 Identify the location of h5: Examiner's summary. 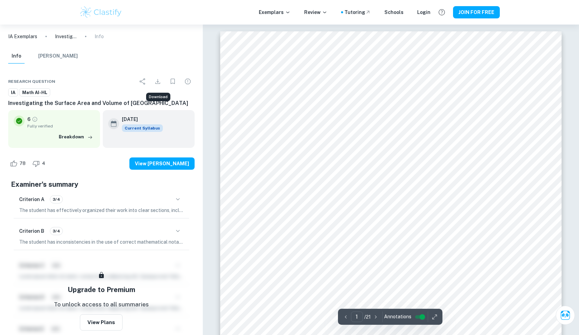
(101, 185).